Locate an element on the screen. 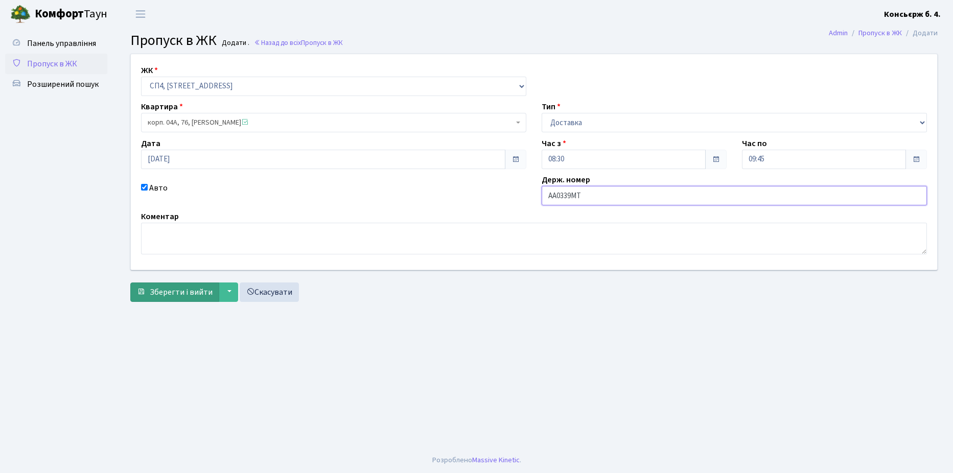  a: Massive Kinetic is located at coordinates (496, 460).